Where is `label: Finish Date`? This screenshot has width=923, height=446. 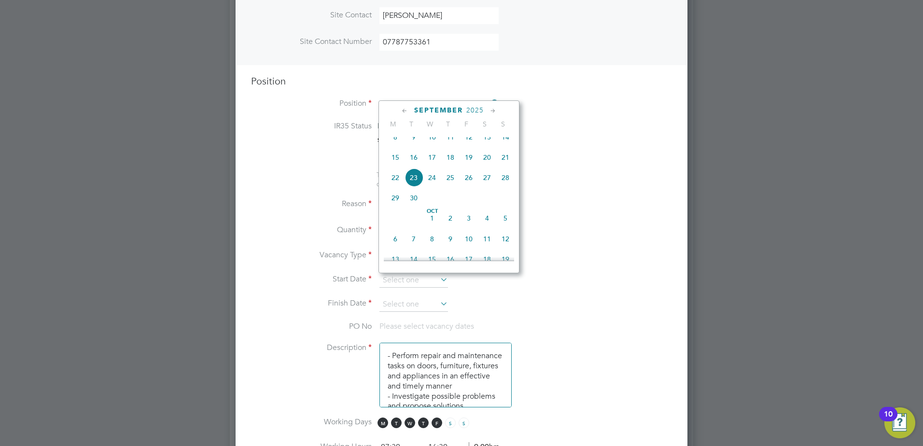 label: Finish Date is located at coordinates (311, 303).